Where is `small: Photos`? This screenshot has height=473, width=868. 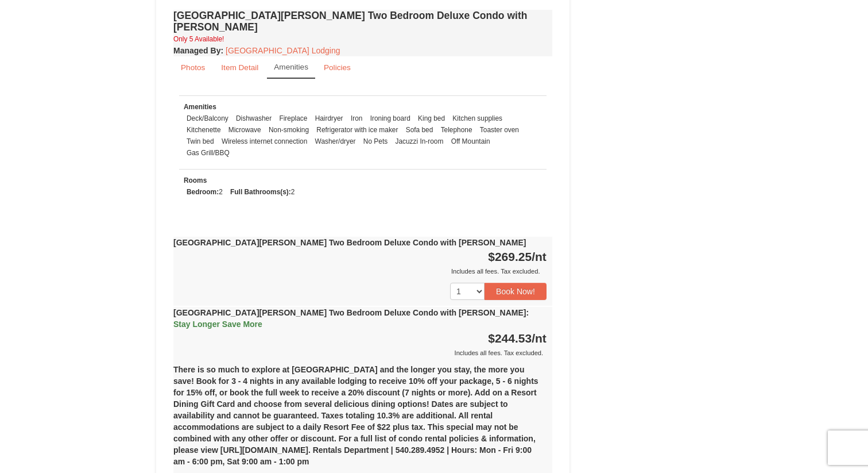 small: Photos is located at coordinates (193, 68).